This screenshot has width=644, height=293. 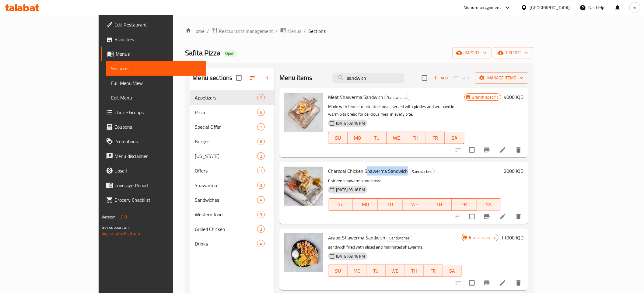 What do you see at coordinates (358, 138) in the screenshot?
I see `button: MO` at bounding box center [358, 138].